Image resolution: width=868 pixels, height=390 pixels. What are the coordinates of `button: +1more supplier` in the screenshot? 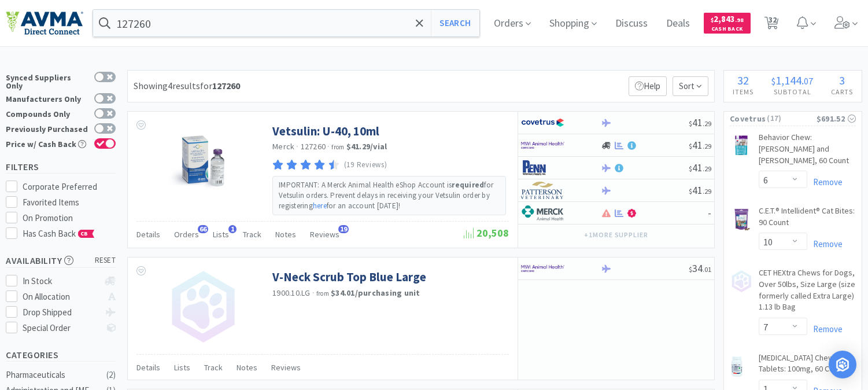 It's located at (616, 235).